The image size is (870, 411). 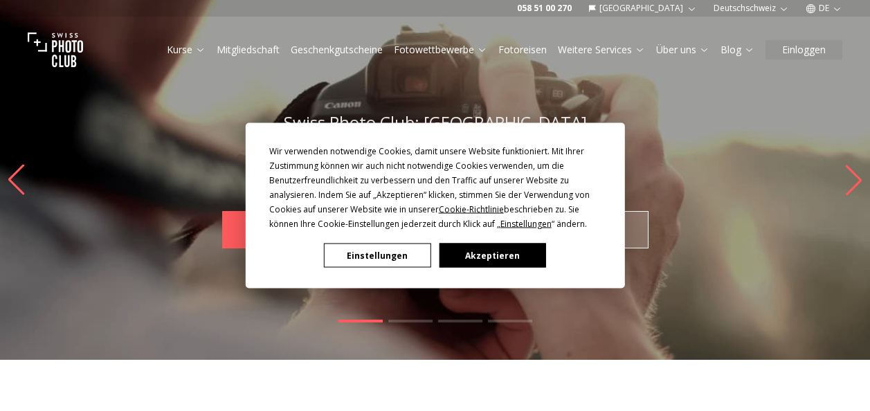 What do you see at coordinates (435, 206) in the screenshot?
I see `div: Cookie Consent Prompt` at bounding box center [435, 206].